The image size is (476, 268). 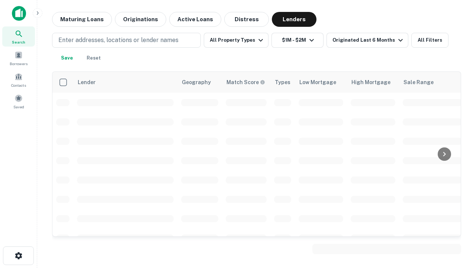 What do you see at coordinates (19, 101) in the screenshot?
I see `div: Saved` at bounding box center [19, 101].